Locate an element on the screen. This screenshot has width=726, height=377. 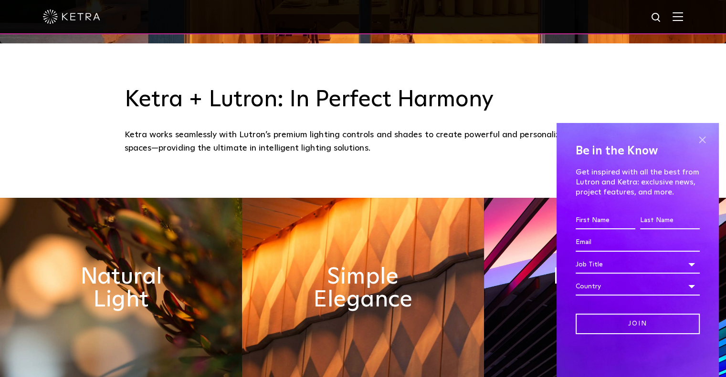
h2: Simple Elegance is located at coordinates (363, 289).